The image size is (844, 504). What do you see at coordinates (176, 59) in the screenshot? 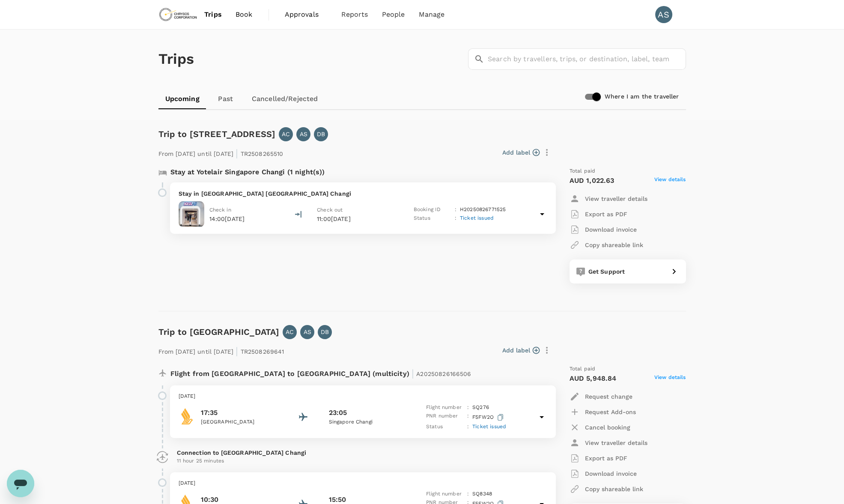
I see `h1: Trips` at bounding box center [176, 59].